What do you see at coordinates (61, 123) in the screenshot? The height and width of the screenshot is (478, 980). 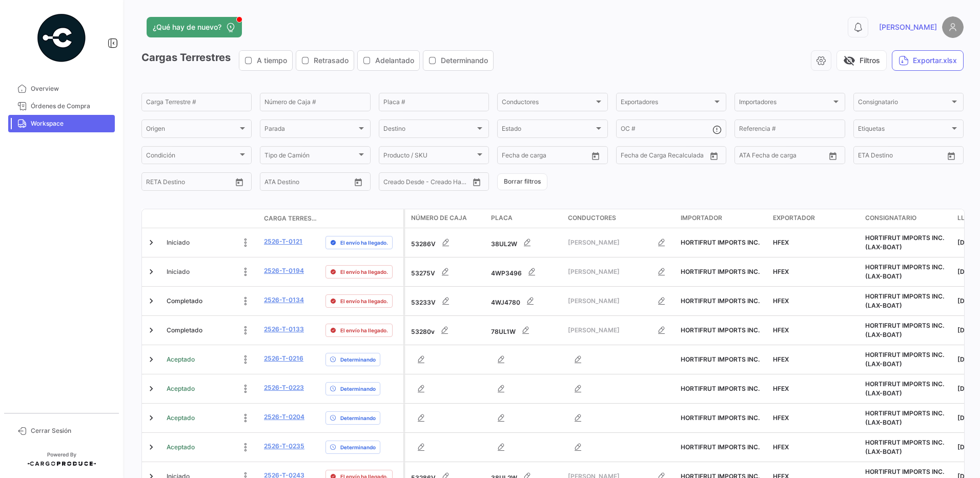 I see `a: Workspace` at bounding box center [61, 123].